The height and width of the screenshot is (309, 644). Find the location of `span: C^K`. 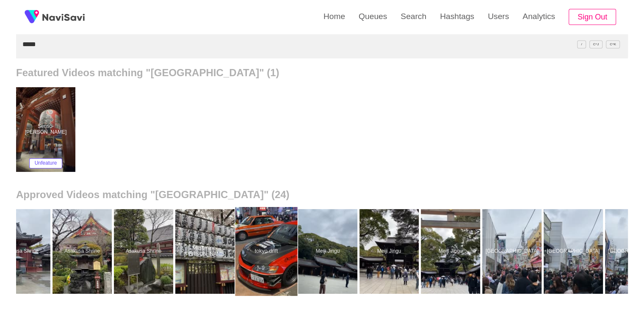

span: C^K is located at coordinates (613, 44).